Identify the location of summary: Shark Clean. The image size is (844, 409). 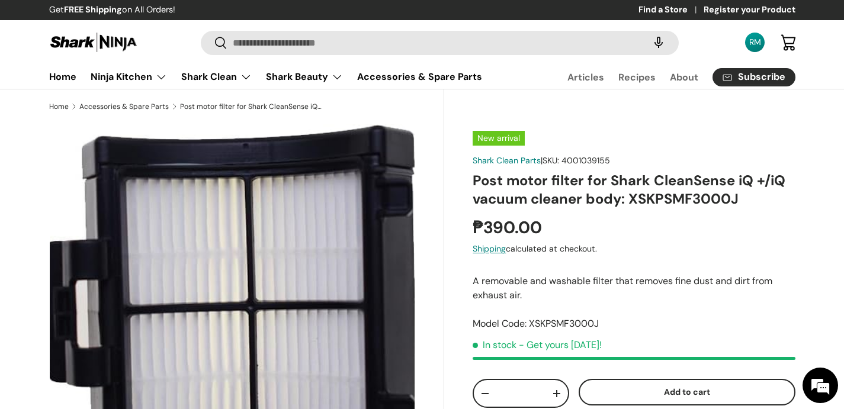
(216, 77).